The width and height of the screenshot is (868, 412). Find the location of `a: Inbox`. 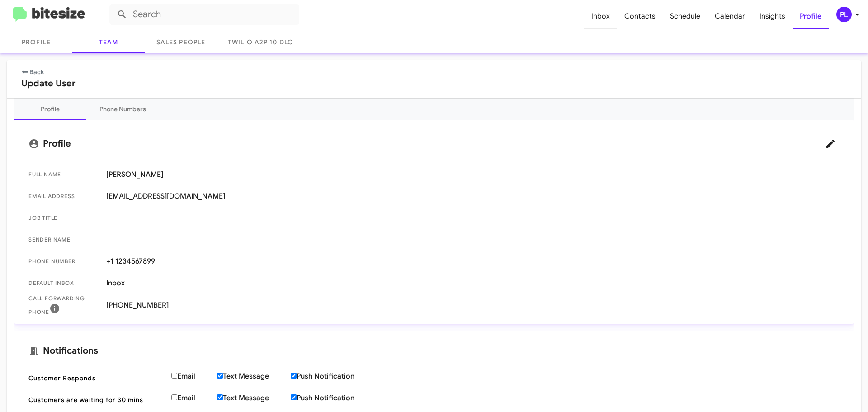

a: Inbox is located at coordinates (600, 17).